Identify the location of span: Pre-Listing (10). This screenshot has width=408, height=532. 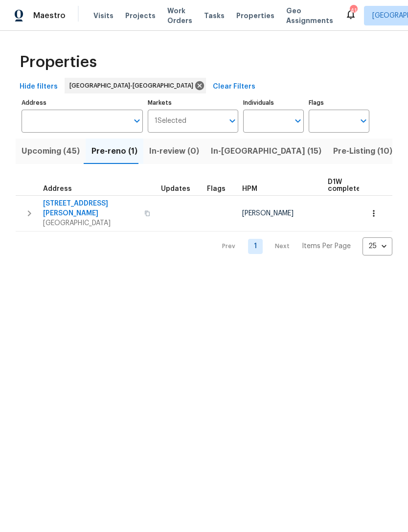
(362, 151).